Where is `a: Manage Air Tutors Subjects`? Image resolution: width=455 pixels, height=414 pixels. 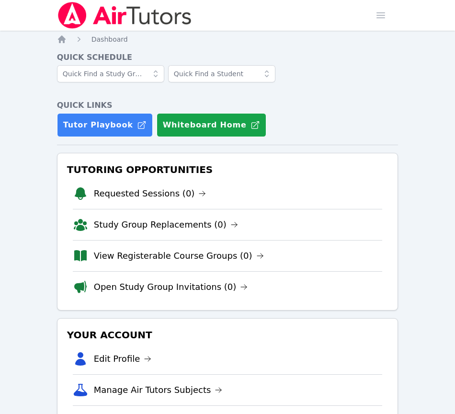
a: Manage Air Tutors Subjects is located at coordinates (158, 390).